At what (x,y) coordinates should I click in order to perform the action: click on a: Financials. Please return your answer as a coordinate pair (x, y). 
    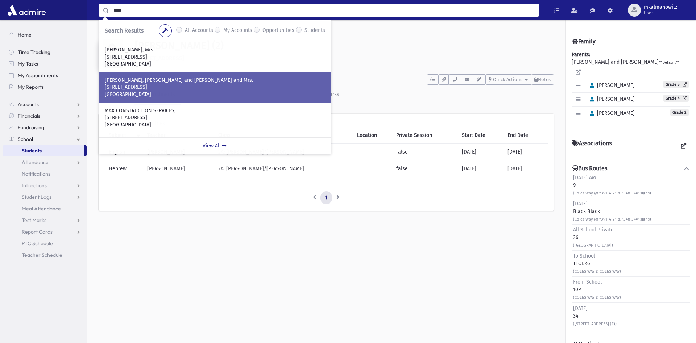
    Looking at the image, I should click on (45, 116).